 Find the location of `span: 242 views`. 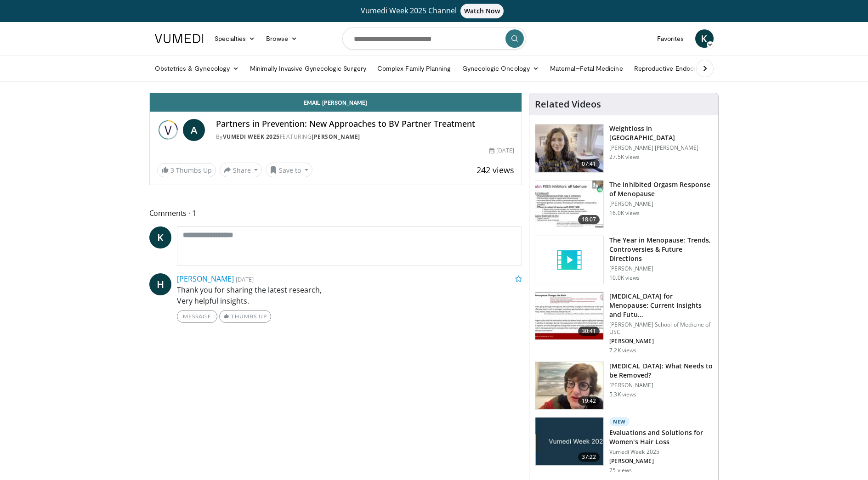

span: 242 views is located at coordinates (495, 170).